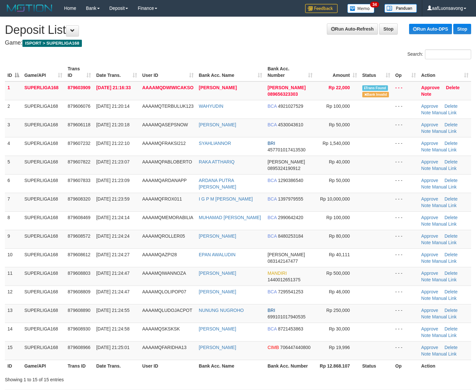  Describe the element at coordinates (164, 143) in the screenshot. I see `span: AAAAMQFRAKSI212` at that location.